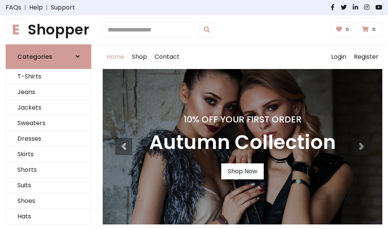 The width and height of the screenshot is (388, 229). What do you see at coordinates (49, 30) in the screenshot?
I see `h1: Shopper` at bounding box center [49, 30].